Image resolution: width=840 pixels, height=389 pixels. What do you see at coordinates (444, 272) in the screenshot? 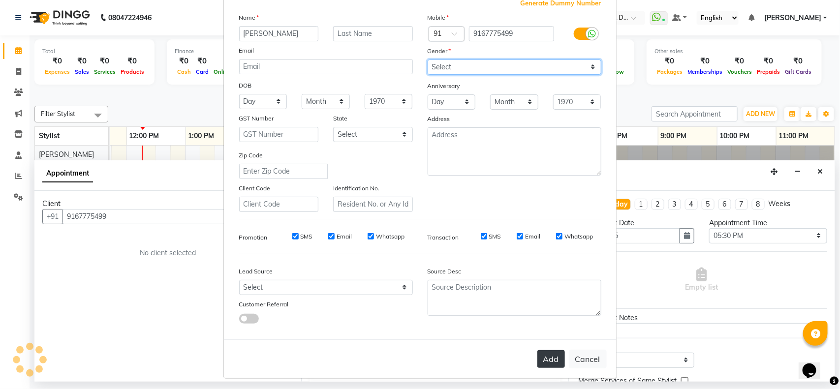
I see `label: Source Desc` at bounding box center [444, 272].